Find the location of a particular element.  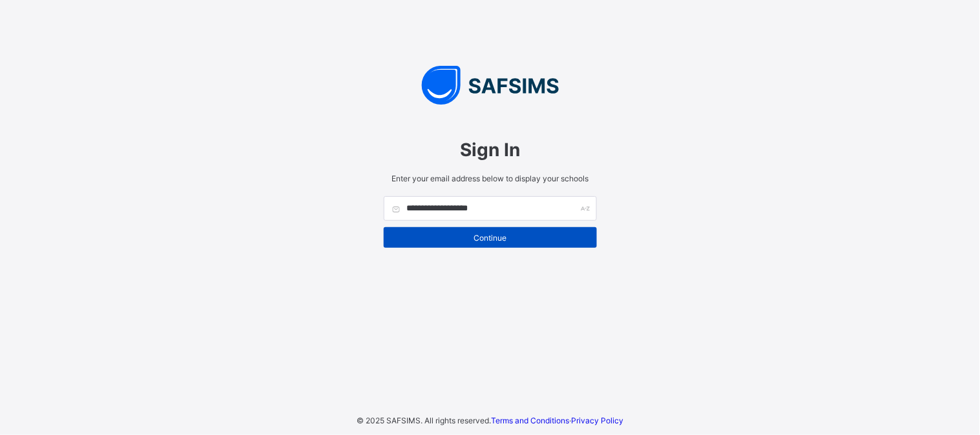

span: Sign In is located at coordinates (490, 150).